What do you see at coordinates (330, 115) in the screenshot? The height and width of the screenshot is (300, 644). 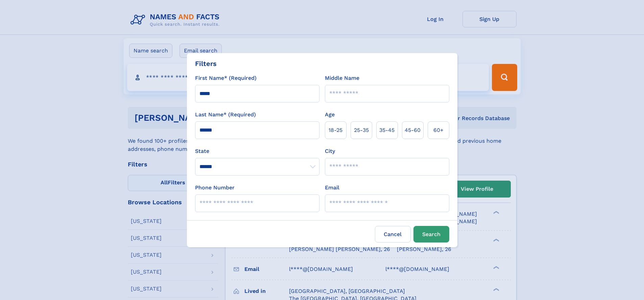 I see `label: Age` at bounding box center [330, 115].